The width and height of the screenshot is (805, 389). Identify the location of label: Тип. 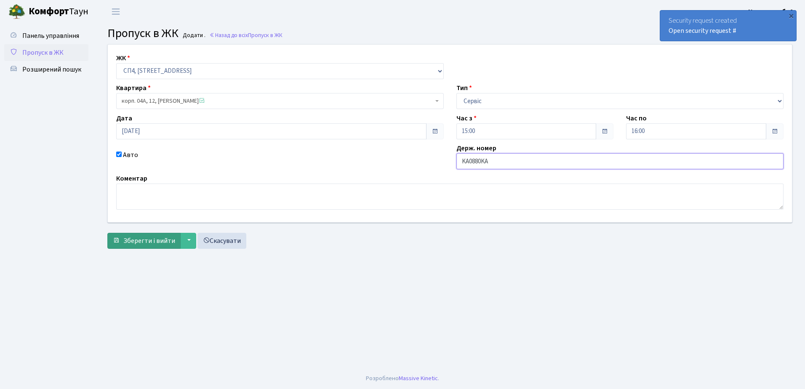
(464, 88).